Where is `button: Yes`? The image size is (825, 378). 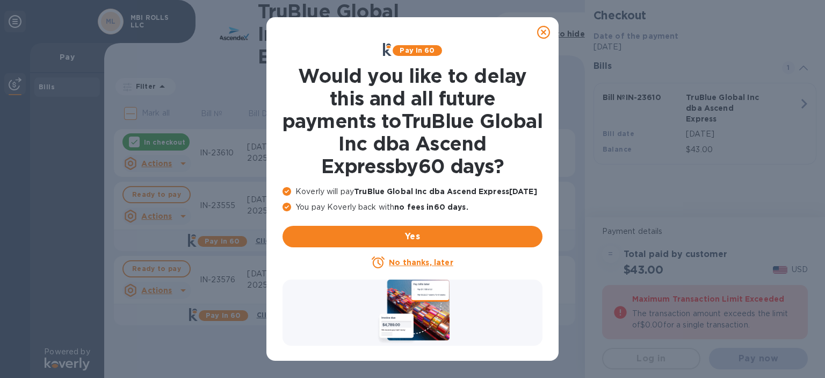
button: Yes is located at coordinates (413, 236).